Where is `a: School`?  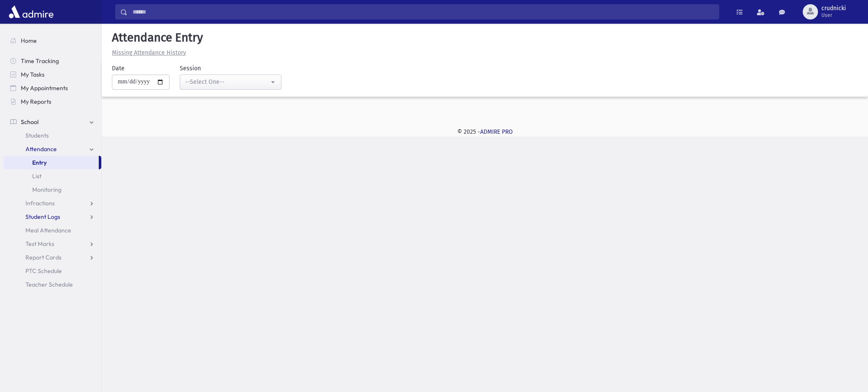 a: School is located at coordinates (52, 122).